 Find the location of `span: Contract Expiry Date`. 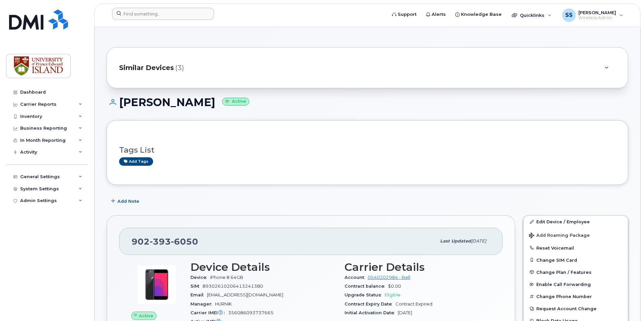

span: Contract Expiry Date is located at coordinates (369, 304).